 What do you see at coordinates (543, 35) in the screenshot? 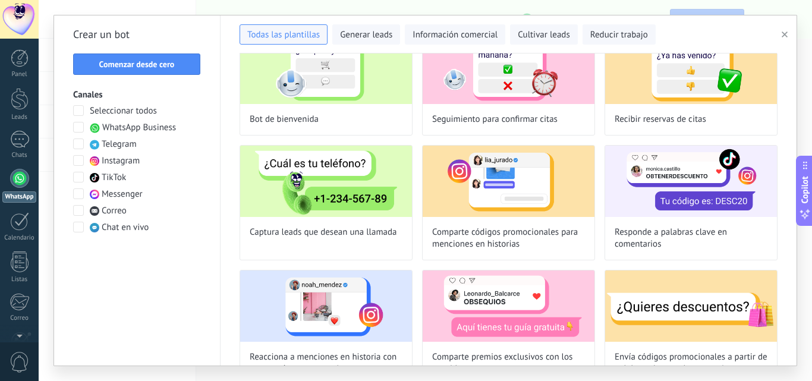
I see `span: Cultivar leads` at bounding box center [543, 35].